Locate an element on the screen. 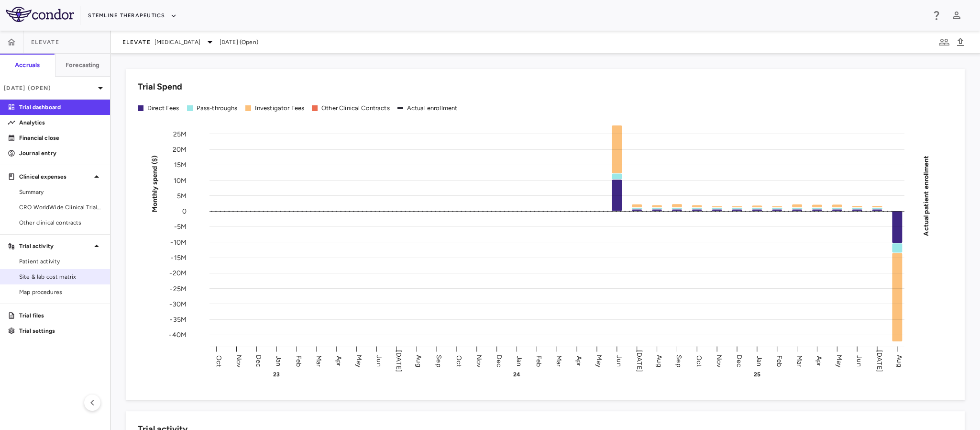  text: 25 is located at coordinates (757, 374).